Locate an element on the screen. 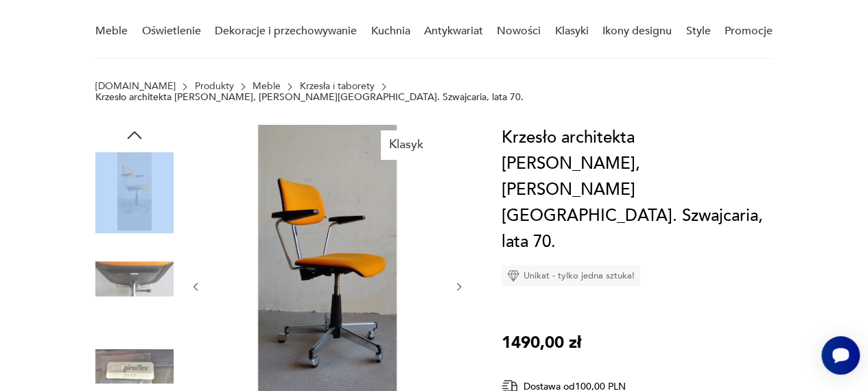  div: Unikat - tylko jedna sztuka! is located at coordinates (571, 276).